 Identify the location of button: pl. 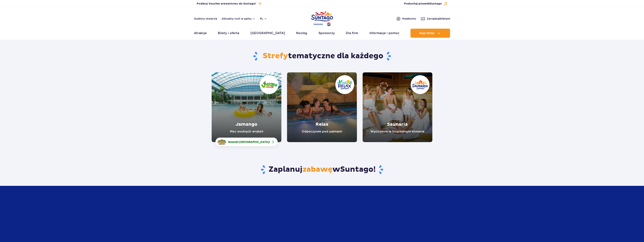
(263, 19).